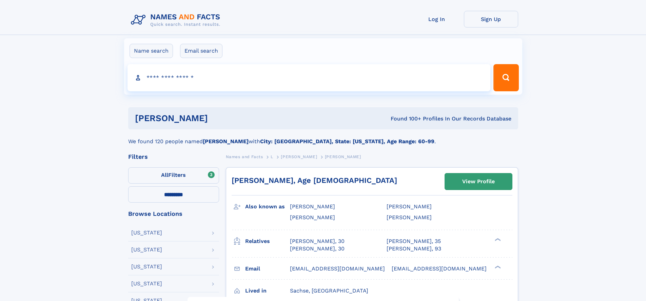 This screenshot has height=301, width=646. I want to click on div: Filters, so click(174, 157).